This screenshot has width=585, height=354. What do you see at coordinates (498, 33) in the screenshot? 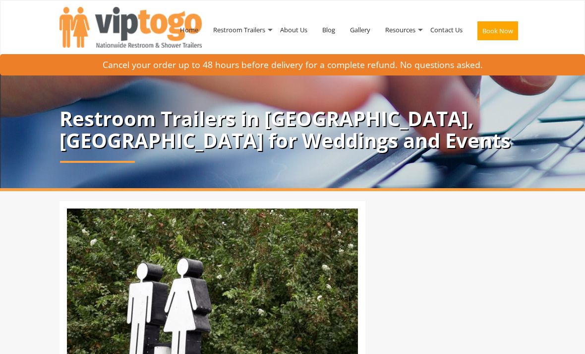
I see `a: Book Now` at bounding box center [498, 33].